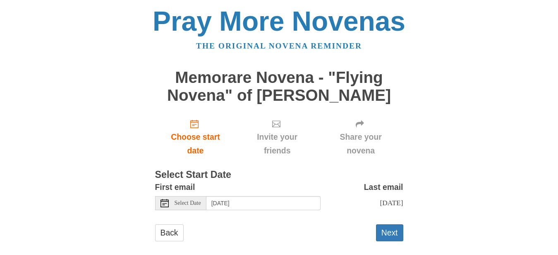 The width and height of the screenshot is (558, 255). I want to click on a: Choose start date, so click(196, 137).